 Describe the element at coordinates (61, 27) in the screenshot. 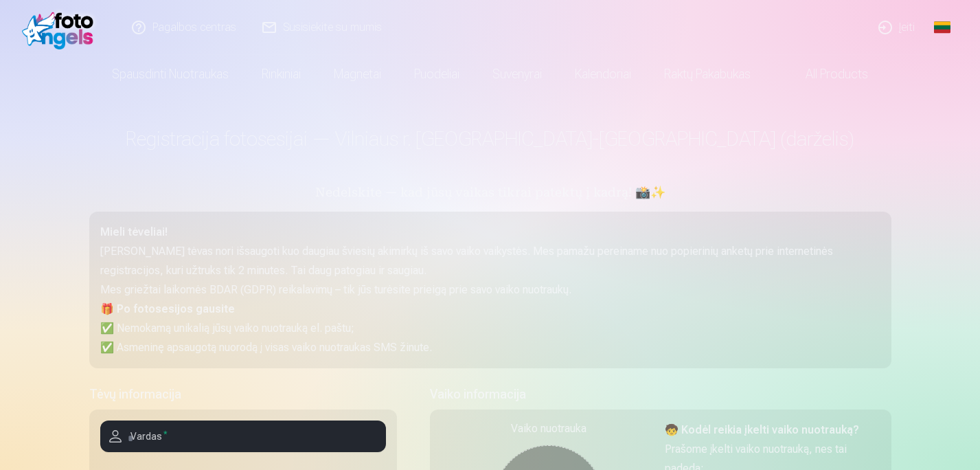

I see `img: /fa2` at that location.